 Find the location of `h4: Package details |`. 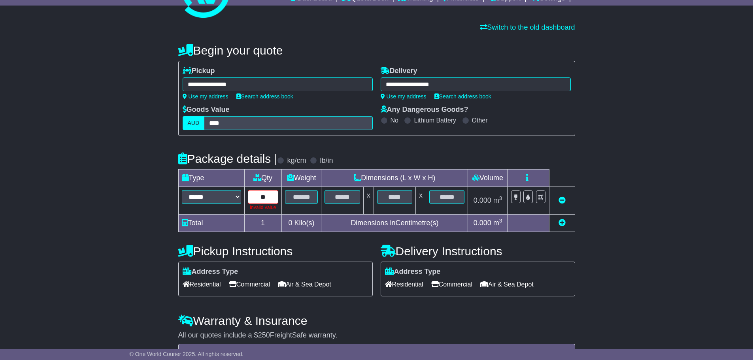

h4: Package details | is located at coordinates (228, 159).